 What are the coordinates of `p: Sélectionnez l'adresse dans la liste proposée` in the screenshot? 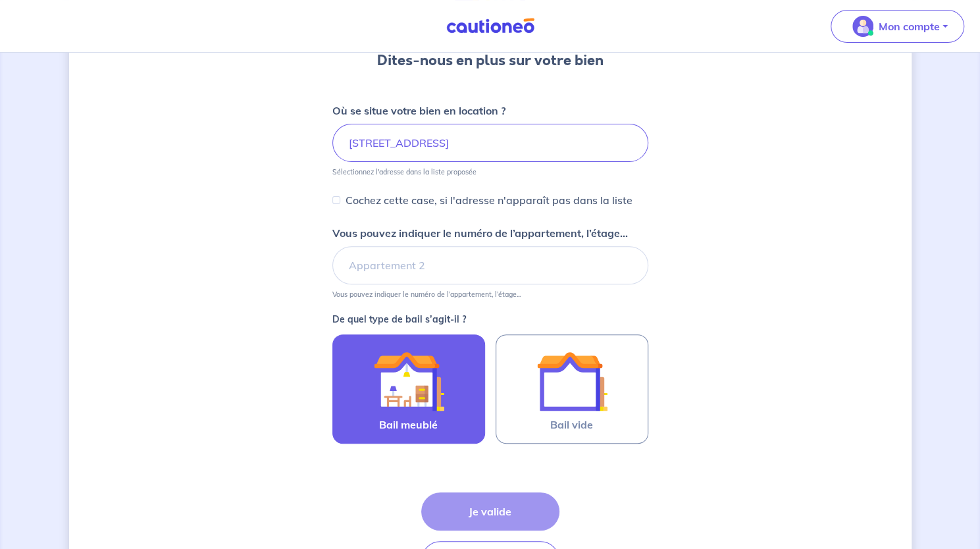 It's located at (404, 172).